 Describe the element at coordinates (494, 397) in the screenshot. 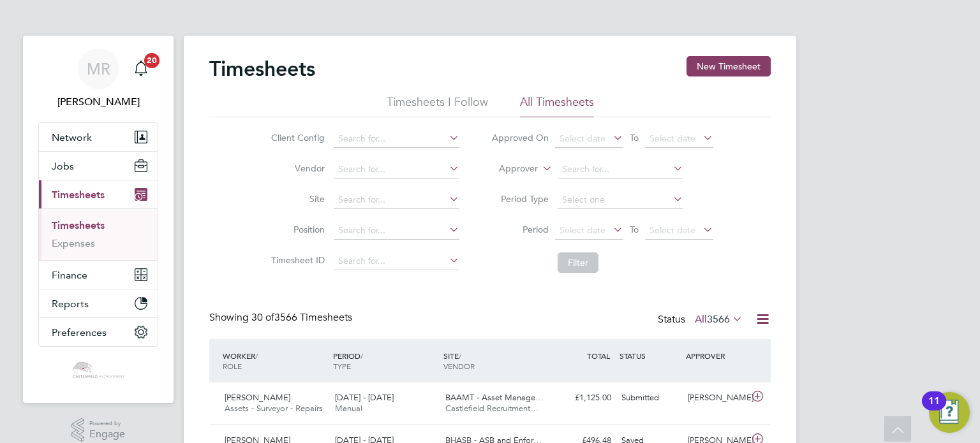

I see `span: BAAMT - Asset Manage…` at that location.